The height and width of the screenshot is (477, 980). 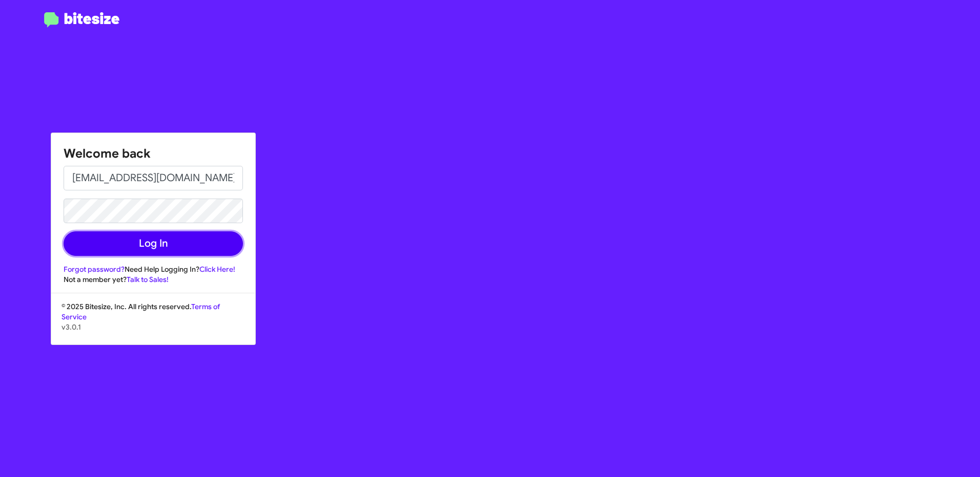 I want to click on h1: Welcome back, so click(x=153, y=154).